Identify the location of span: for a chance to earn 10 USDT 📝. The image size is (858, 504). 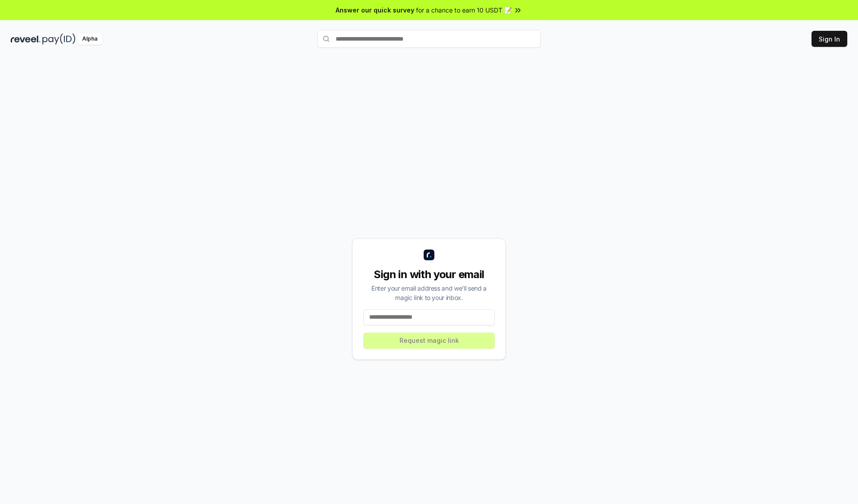
(464, 10).